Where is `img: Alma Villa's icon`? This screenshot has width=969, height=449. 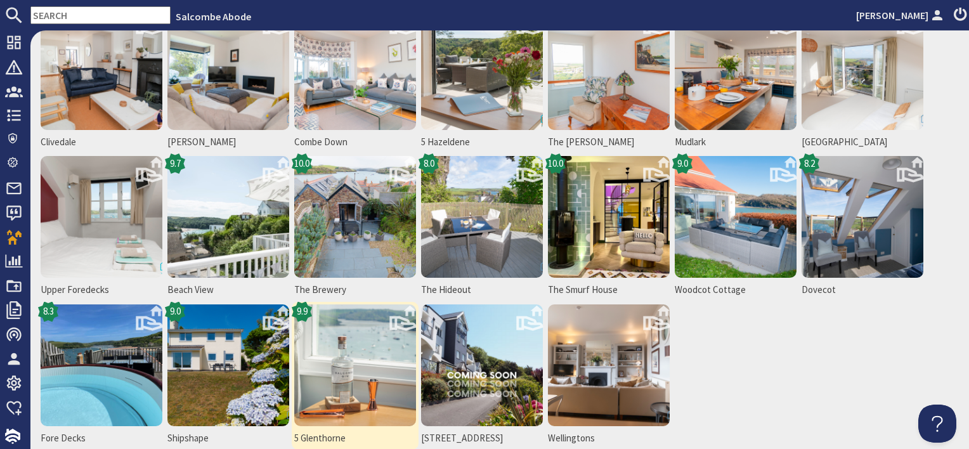 img: Alma Villa's icon is located at coordinates (228, 69).